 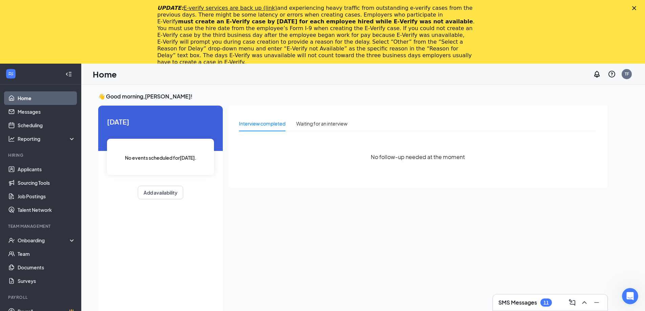 What do you see at coordinates (105, 74) in the screenshot?
I see `h1: Home` at bounding box center [105, 74].